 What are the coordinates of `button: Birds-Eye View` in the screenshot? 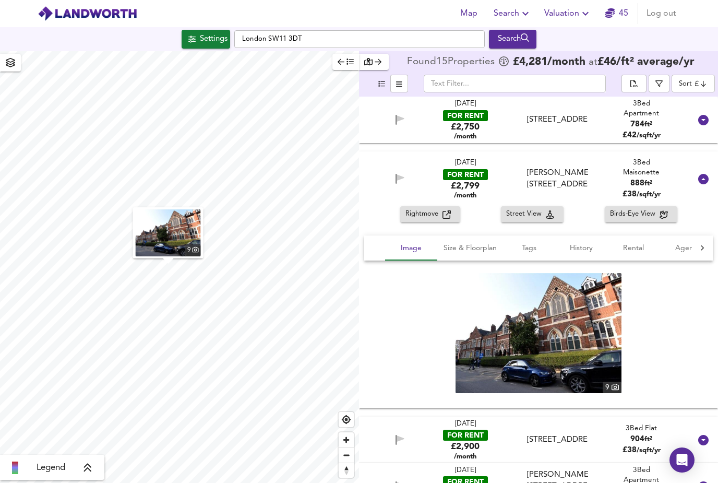 It's located at (641, 214).